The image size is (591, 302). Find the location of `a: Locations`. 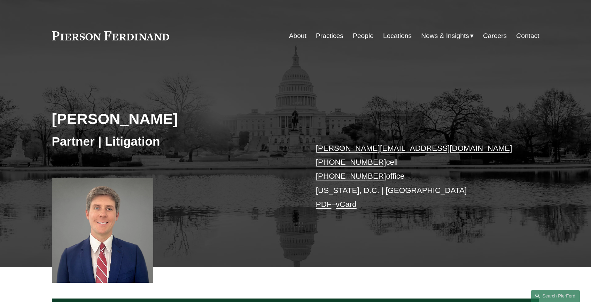

a: Locations is located at coordinates (397, 36).